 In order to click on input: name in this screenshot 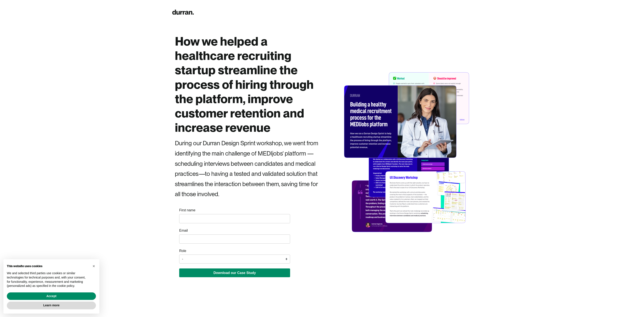, I will do `click(235, 218)`.